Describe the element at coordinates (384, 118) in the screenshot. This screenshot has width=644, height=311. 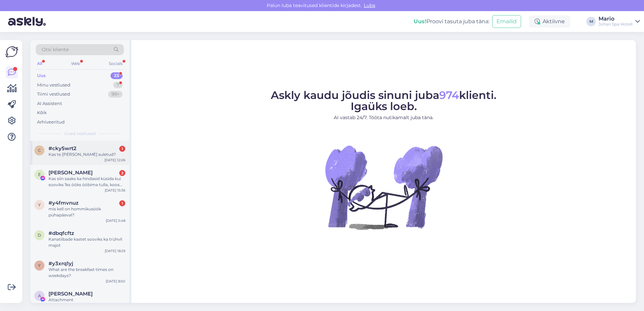
I see `p: AI vastab 24/7. Tööta nutikamalt juba täna.` at that location.